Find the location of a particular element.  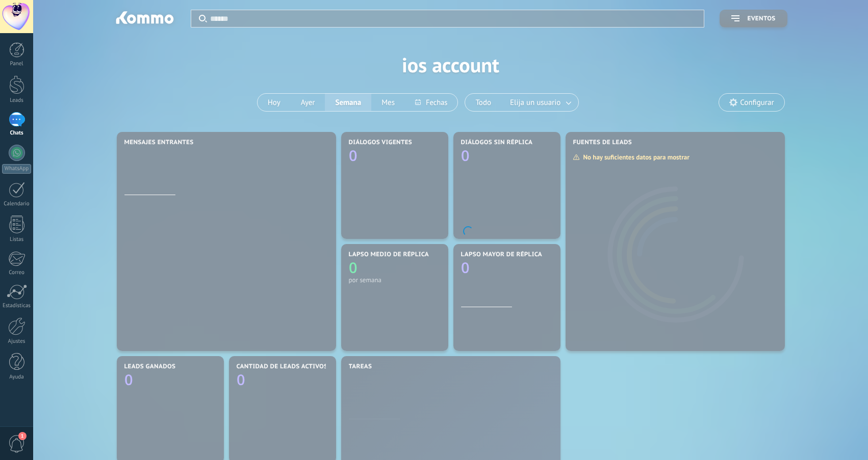

div: Ajustes is located at coordinates (17, 342).